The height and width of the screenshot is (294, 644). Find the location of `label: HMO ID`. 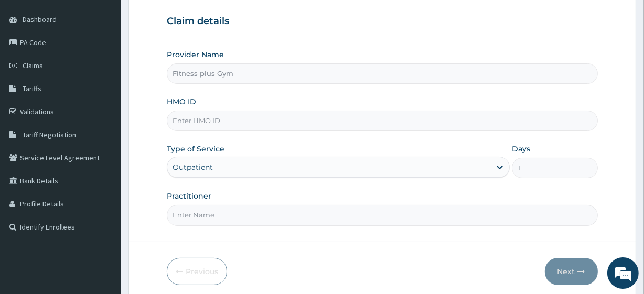

label: HMO ID is located at coordinates (181, 101).